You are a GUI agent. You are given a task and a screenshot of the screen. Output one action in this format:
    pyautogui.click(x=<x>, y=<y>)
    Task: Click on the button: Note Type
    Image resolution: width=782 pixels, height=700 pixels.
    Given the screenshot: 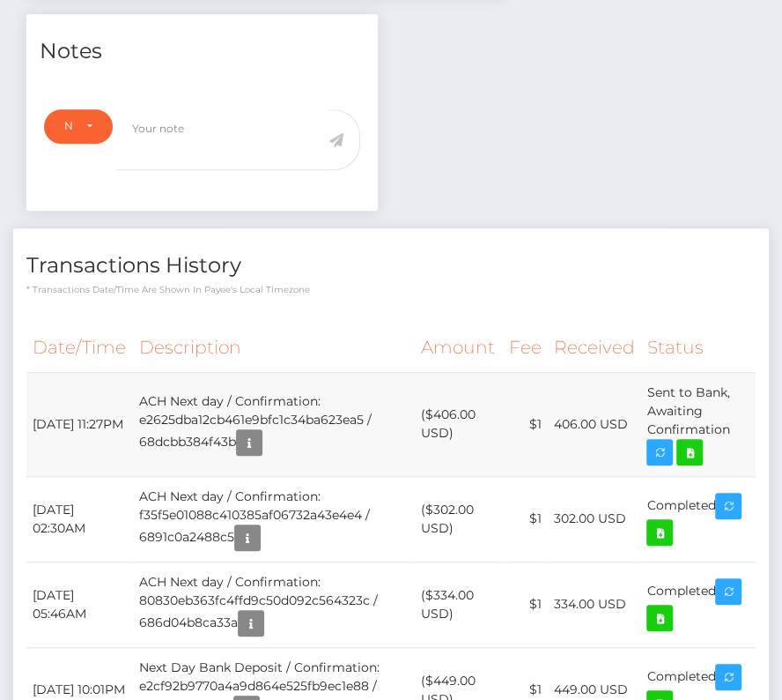 What is the action you would take?
    pyautogui.click(x=78, y=126)
    